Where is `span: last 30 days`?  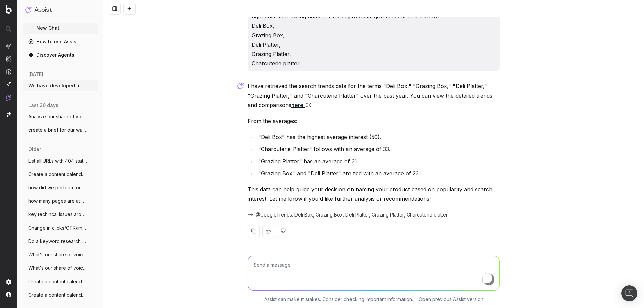 span: last 30 days is located at coordinates (43, 105).